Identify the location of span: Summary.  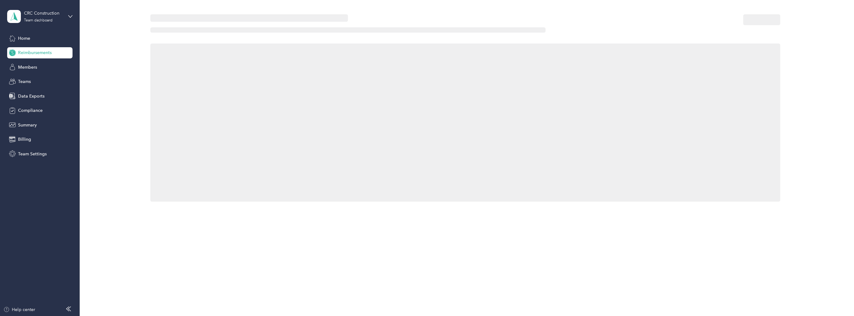
(27, 125).